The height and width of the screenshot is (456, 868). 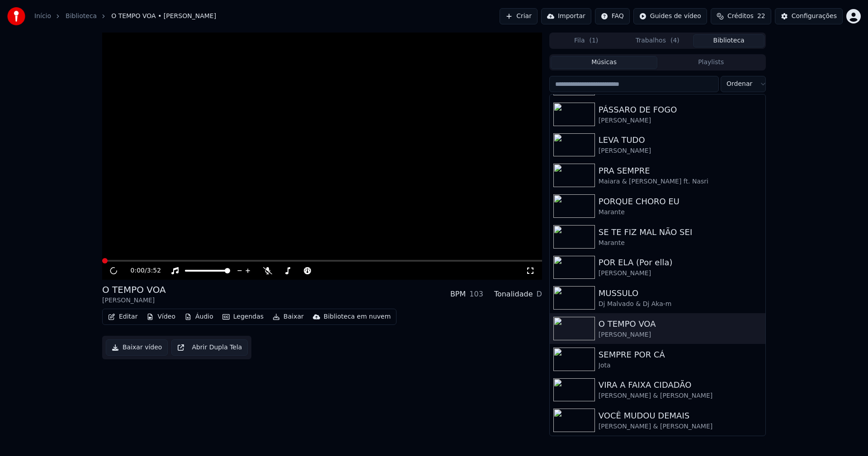 I want to click on div: PÁSSARO DE FOGO, so click(x=680, y=110).